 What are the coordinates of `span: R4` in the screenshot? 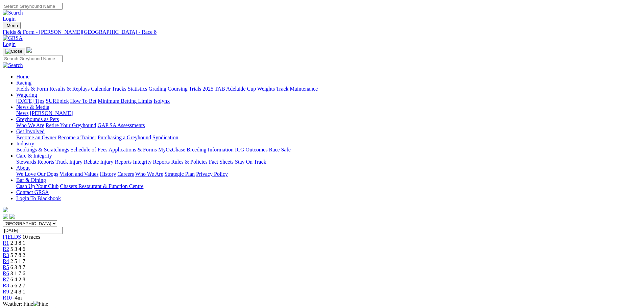 It's located at (6, 261).